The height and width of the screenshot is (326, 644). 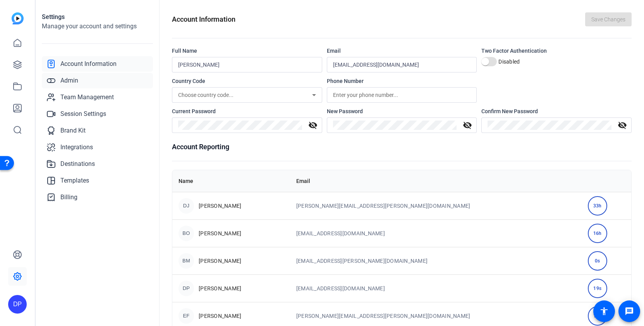 What do you see at coordinates (76, 148) in the screenshot?
I see `span: Integrations` at bounding box center [76, 148].